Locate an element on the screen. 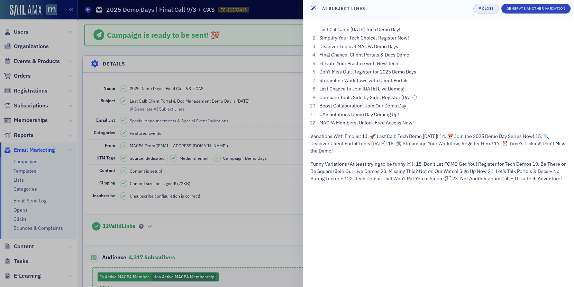 This screenshot has width=574, height=287. h4: AI Subject Lines is located at coordinates (344, 8).